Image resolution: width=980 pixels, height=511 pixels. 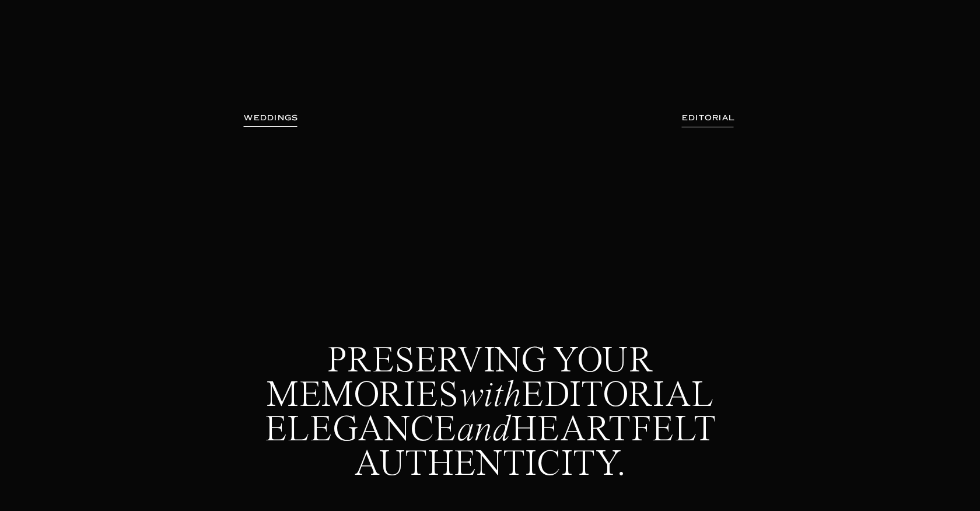 What do you see at coordinates (272, 118) in the screenshot?
I see `a: WEDDINGS` at bounding box center [272, 118].